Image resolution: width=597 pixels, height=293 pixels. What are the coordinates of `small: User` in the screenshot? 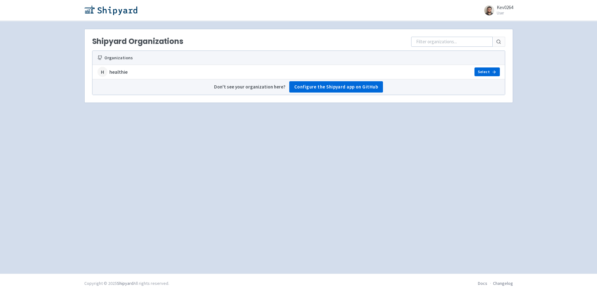 It's located at (505, 13).